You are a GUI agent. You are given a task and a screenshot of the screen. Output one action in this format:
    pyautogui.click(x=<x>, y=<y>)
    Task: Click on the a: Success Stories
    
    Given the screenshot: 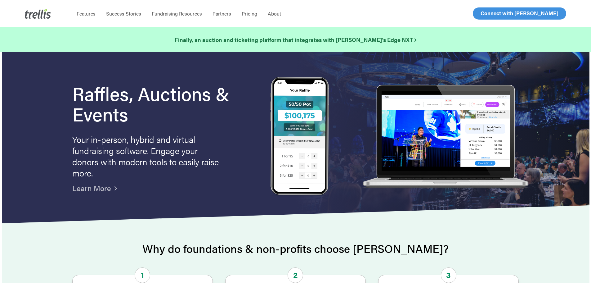 What is the action you would take?
    pyautogui.click(x=123, y=14)
    